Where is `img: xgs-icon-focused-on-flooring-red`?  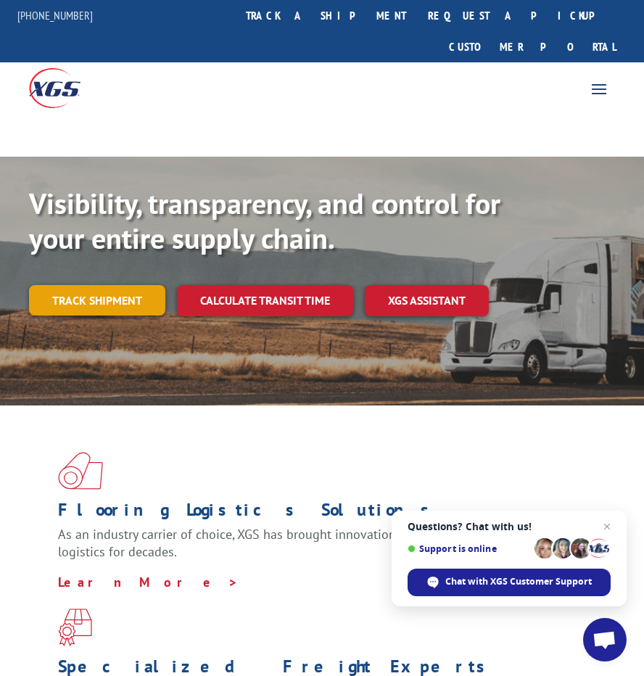
img: xgs-icon-focused-on-flooring-red is located at coordinates (75, 628).